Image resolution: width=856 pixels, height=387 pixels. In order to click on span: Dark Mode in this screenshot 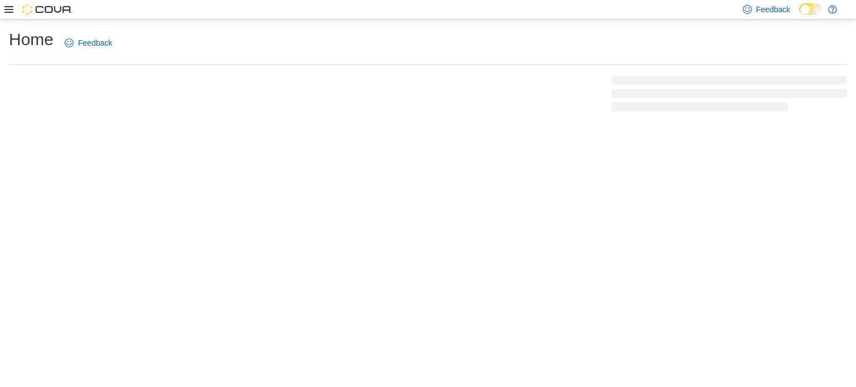, I will do `click(799, 15)`.